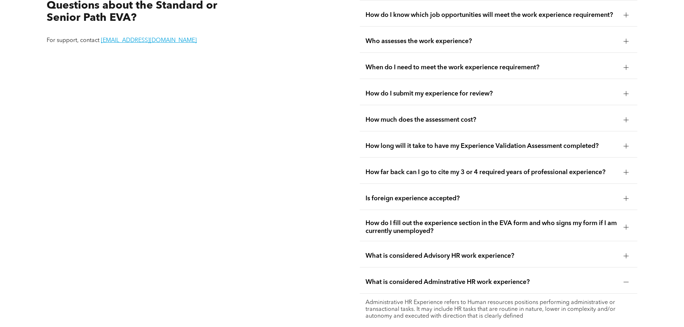 This screenshot has width=684, height=327. What do you see at coordinates (492, 146) in the screenshot?
I see `span: How long will it take to have my Experience Validation Assessment completed?` at bounding box center [492, 146].